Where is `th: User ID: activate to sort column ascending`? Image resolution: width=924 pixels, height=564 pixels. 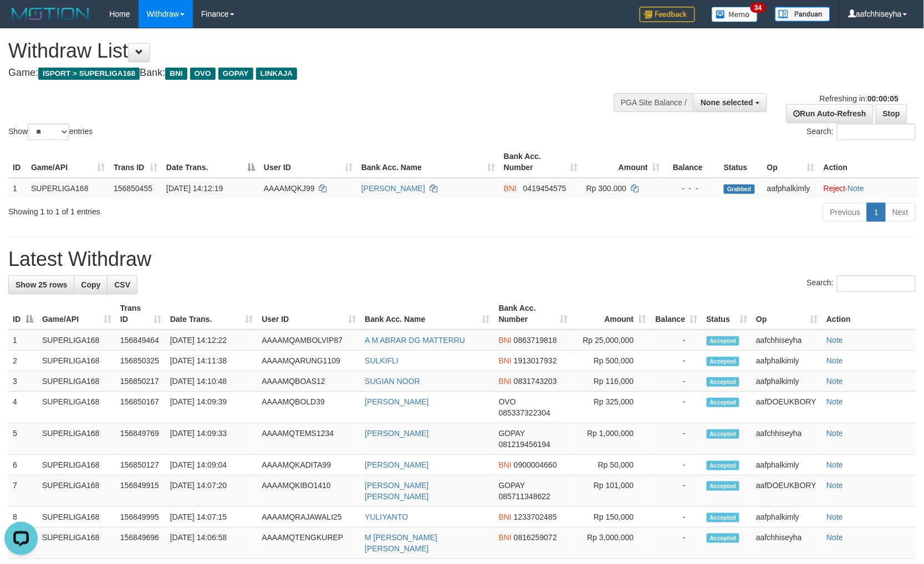 th: User ID: activate to sort column ascending is located at coordinates (308, 162).